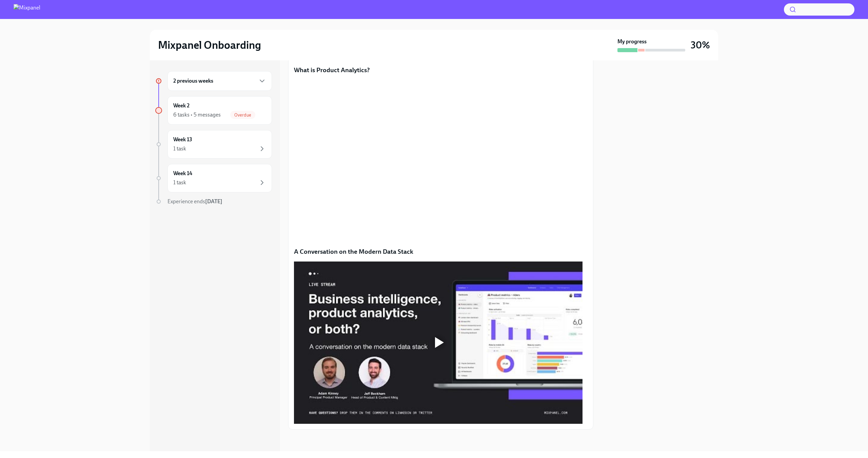 The height and width of the screenshot is (458, 868). I want to click on p: What is Product Analytics?, so click(441, 70).